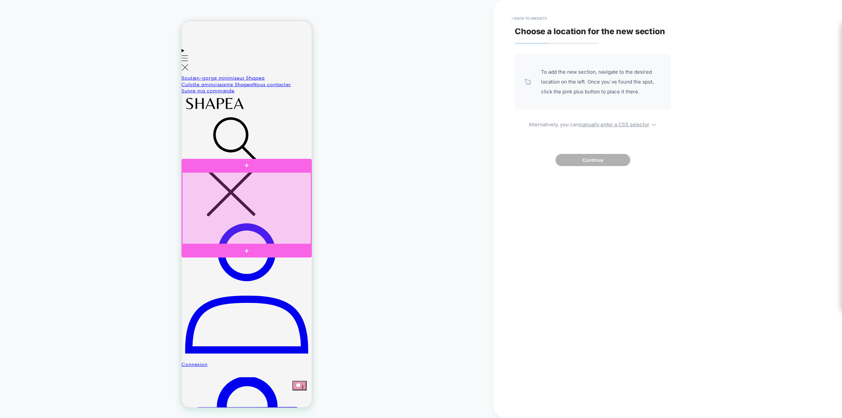 Image resolution: width=842 pixels, height=418 pixels. Describe the element at coordinates (118, 370) in the screenshot. I see `inbox-online-store-chat: Chat de la boutique en ligne Shopify` at that location.